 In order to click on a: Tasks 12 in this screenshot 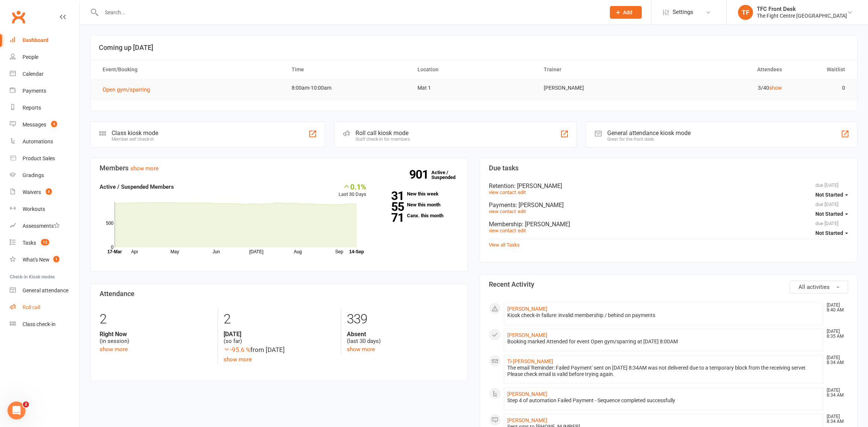, I will do `click(44, 243)`.